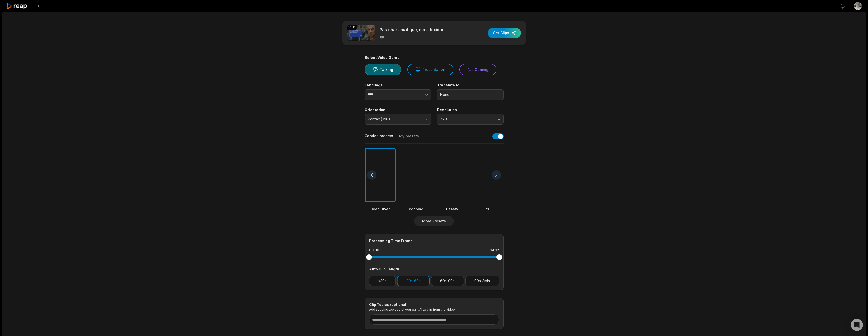 Image resolution: width=868 pixels, height=336 pixels. Describe the element at coordinates (434, 240) in the screenshot. I see `div: Processing Time Frame` at that location.